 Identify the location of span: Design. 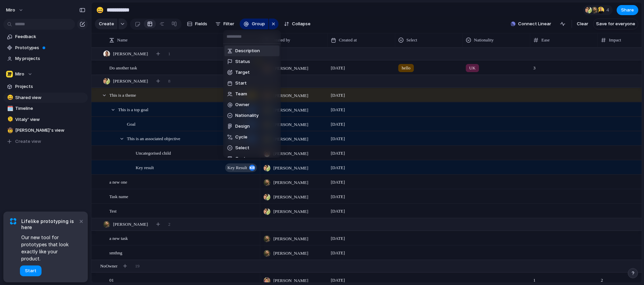
(242, 127).